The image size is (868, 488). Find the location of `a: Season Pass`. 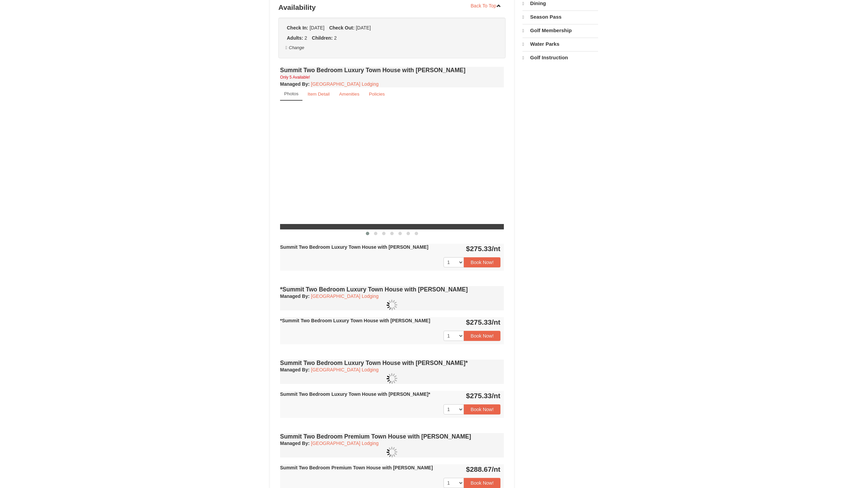

a: Season Pass is located at coordinates (560, 17).